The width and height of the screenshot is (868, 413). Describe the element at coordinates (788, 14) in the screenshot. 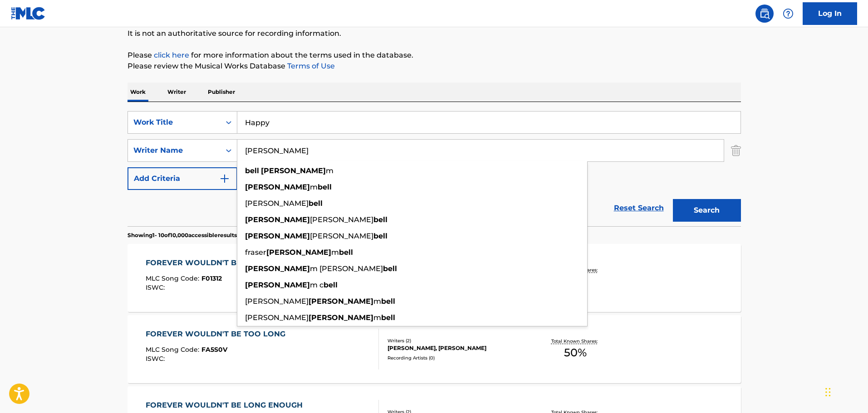

I see `div: Help` at that location.